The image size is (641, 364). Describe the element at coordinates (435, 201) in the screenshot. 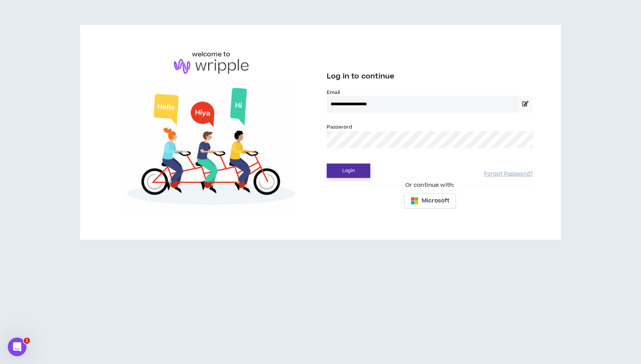

I see `span: Microsoft` at that location.